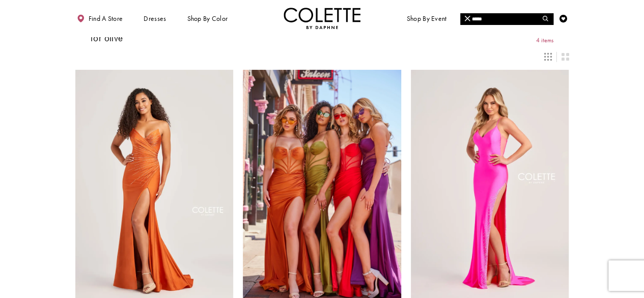 This screenshot has height=298, width=644. I want to click on span: Switch layout to 2 columns, so click(565, 56).